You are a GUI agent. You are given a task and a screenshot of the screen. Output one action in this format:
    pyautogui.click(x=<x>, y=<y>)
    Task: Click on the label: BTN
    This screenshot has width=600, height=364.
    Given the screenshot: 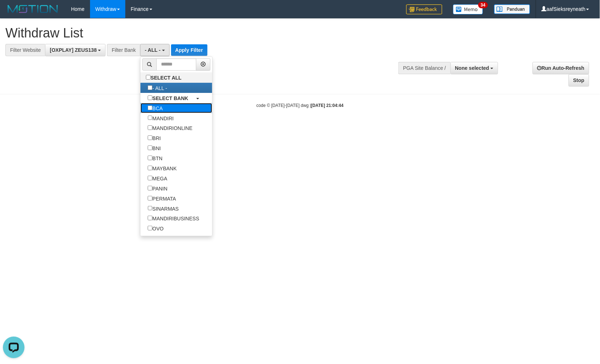 What is the action you would take?
    pyautogui.click(x=155, y=158)
    